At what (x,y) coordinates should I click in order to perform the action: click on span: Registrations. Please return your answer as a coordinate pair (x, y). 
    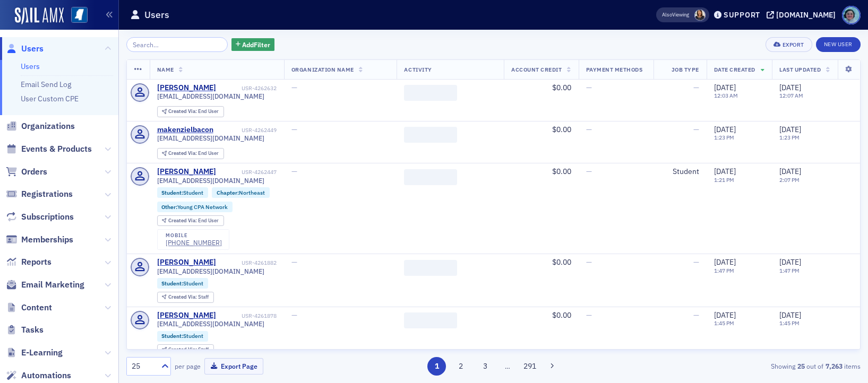
    Looking at the image, I should click on (46, 194).